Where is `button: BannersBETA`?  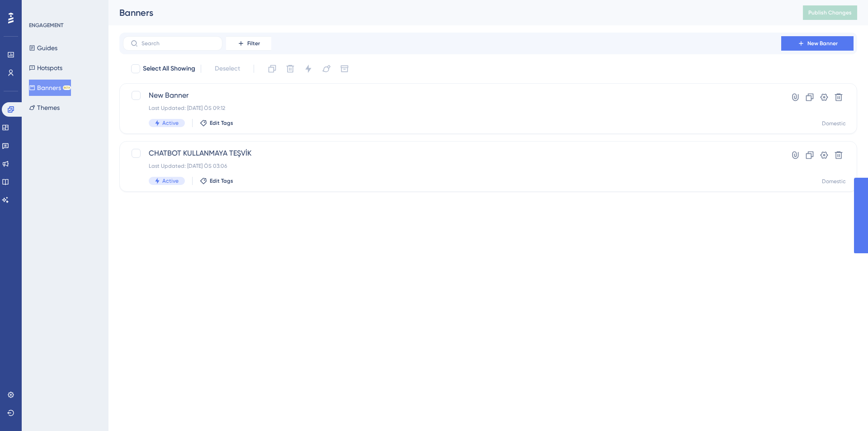 button: BannersBETA is located at coordinates (50, 88).